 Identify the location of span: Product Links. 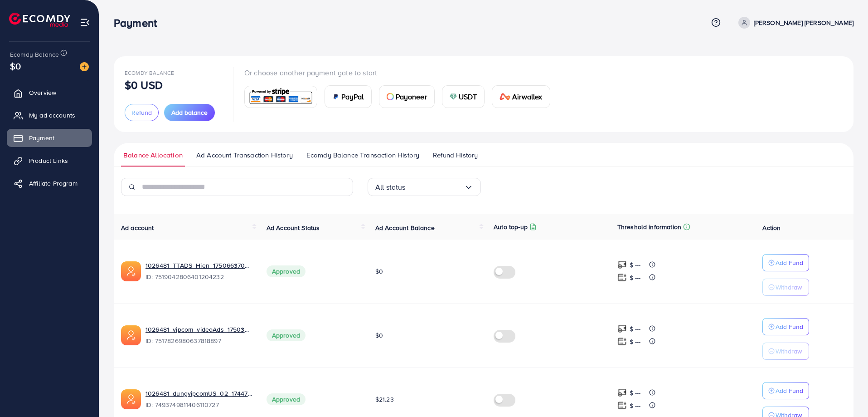
(48, 161).